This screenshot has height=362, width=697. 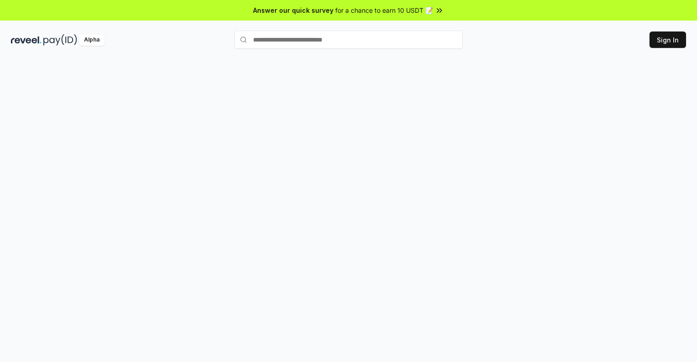 What do you see at coordinates (60, 40) in the screenshot?
I see `img: pay_id` at bounding box center [60, 40].